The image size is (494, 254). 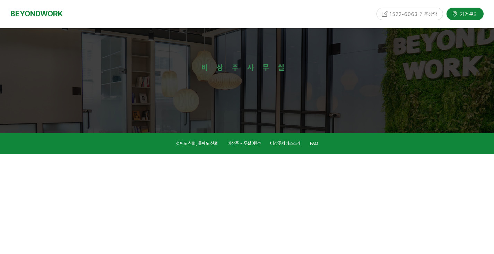 What do you see at coordinates (197, 144) in the screenshot?
I see `a: 첫째도 신뢰, 둘째도 신뢰` at bounding box center [197, 144].